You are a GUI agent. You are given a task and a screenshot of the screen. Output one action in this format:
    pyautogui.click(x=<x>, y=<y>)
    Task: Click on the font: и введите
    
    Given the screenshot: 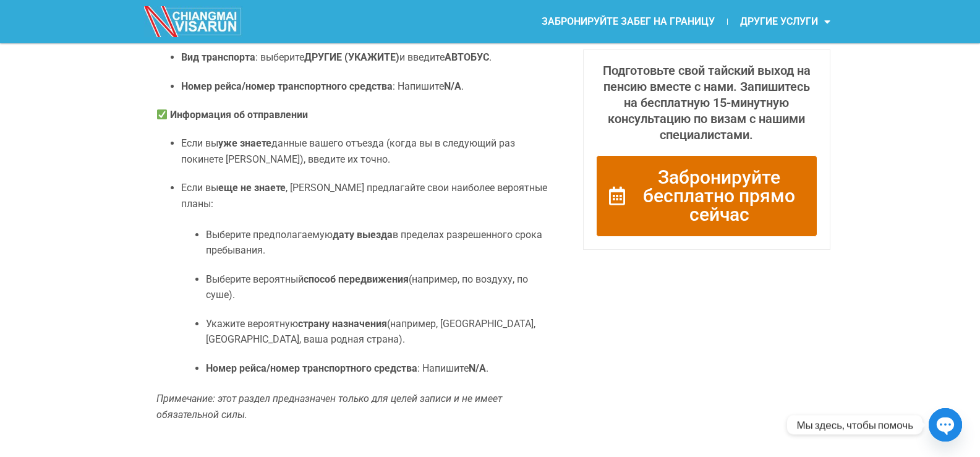 What is the action you would take?
    pyautogui.click(x=422, y=57)
    